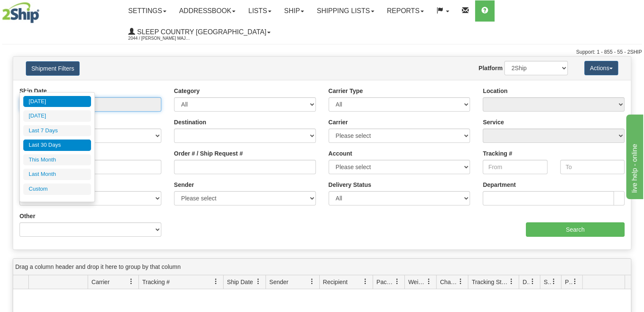  What do you see at coordinates (335, 282) in the screenshot?
I see `span: Recipient` at bounding box center [335, 282].